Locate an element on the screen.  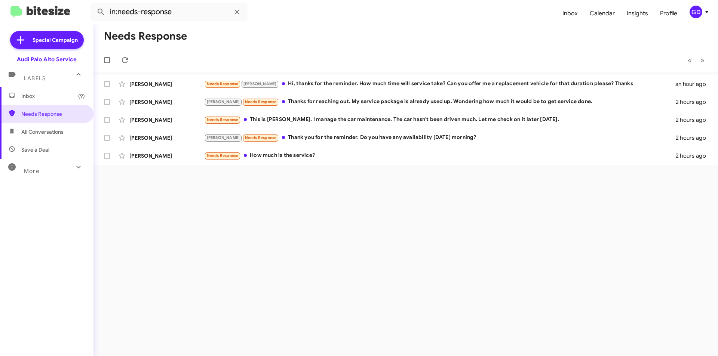
span: Calendar is located at coordinates (602, 13).